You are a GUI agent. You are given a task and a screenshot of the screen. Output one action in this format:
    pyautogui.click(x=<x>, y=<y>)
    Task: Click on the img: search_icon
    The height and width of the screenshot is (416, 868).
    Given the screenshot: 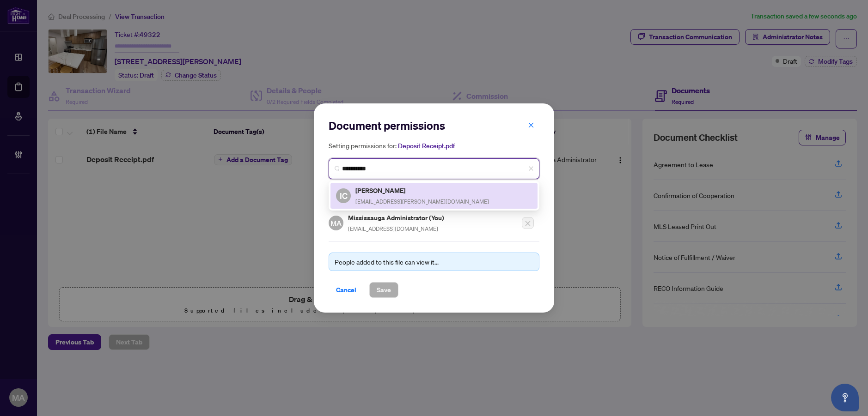 What is the action you would take?
    pyautogui.click(x=337, y=168)
    